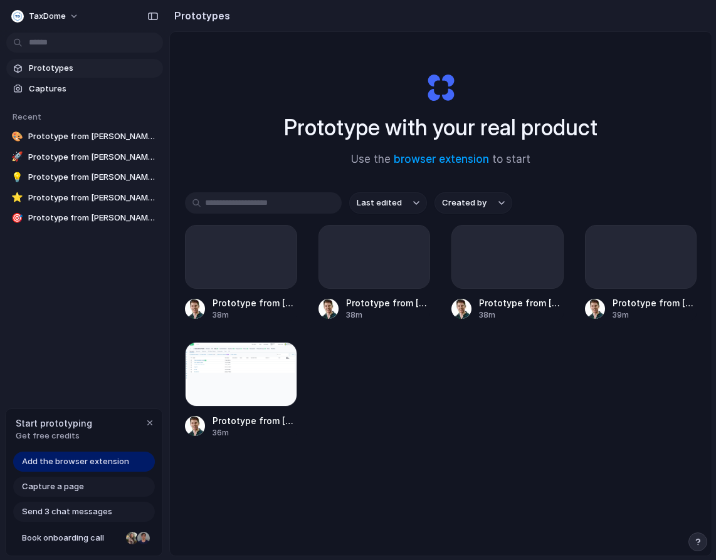 The image size is (716, 560). Describe the element at coordinates (254, 433) in the screenshot. I see `div: 36m` at that location.